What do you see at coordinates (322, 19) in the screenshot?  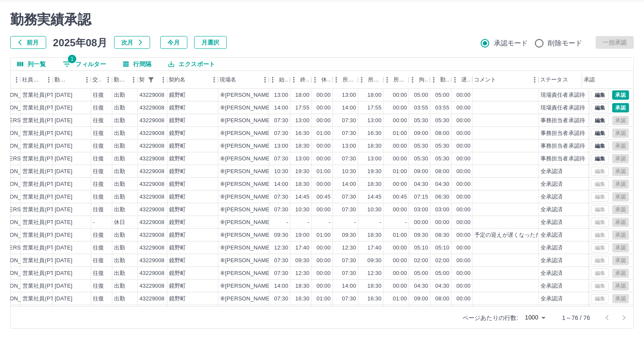 I see `h2: 勤務実績承認` at bounding box center [322, 19].